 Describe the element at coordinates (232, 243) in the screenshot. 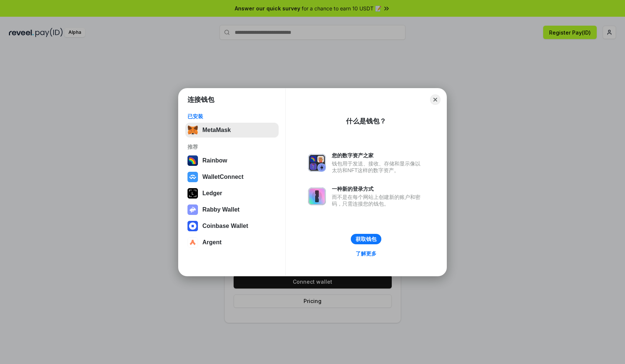

I see `button: Argent` at that location.